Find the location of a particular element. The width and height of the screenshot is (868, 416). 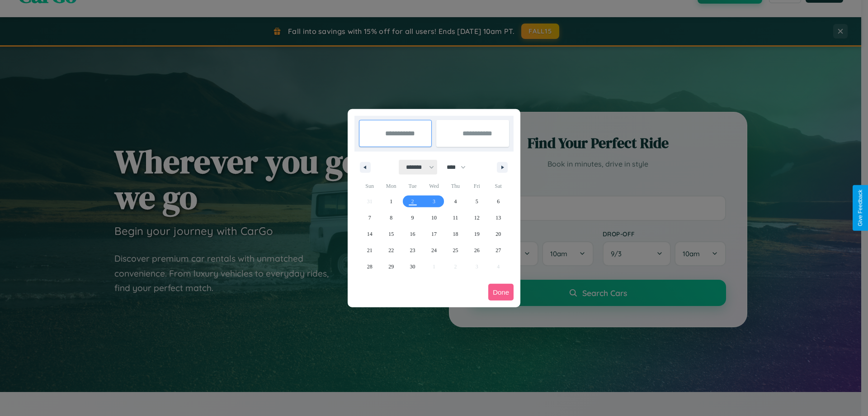

button: 4 is located at coordinates (456, 201).